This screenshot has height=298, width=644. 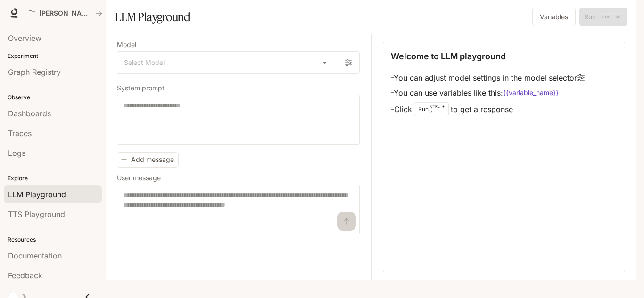 I want to click on p: System prompt, so click(x=140, y=88).